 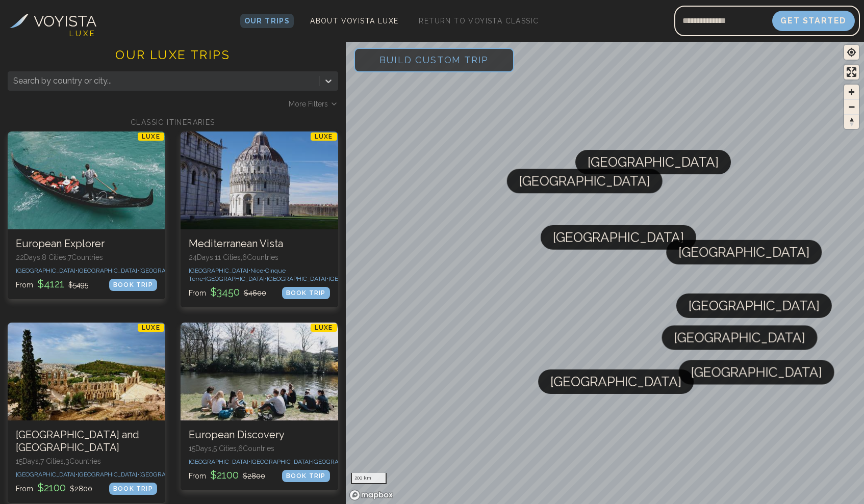 What do you see at coordinates (51, 284) in the screenshot?
I see `span: $ 4121` at bounding box center [51, 284].